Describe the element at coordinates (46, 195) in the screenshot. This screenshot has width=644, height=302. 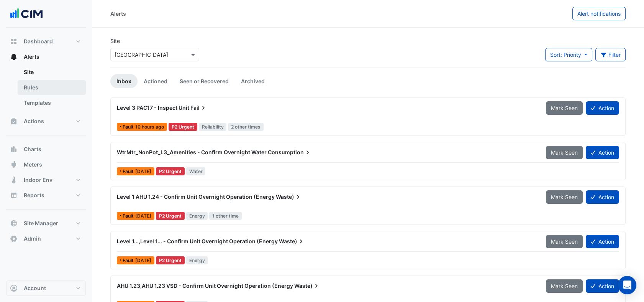
I see `button: Reports` at that location.